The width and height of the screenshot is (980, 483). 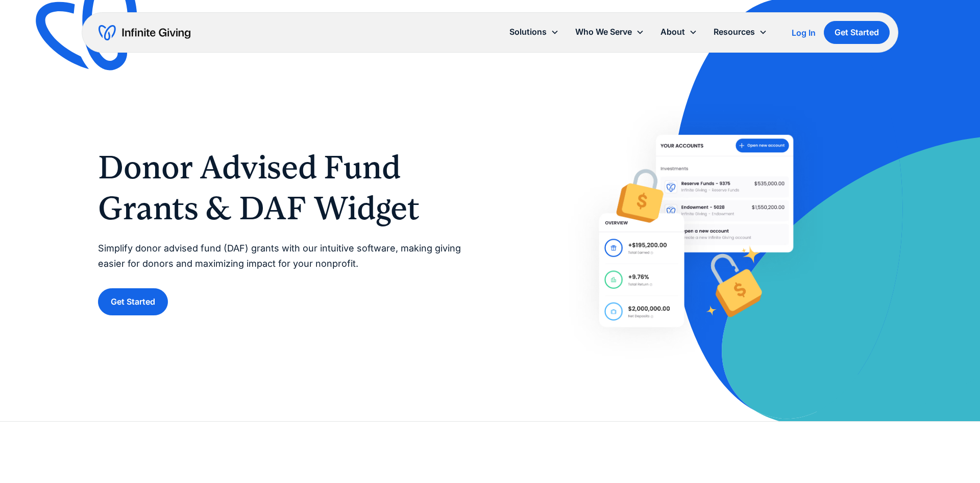 What do you see at coordinates (145, 33) in the screenshot?
I see `a: home` at bounding box center [145, 33].